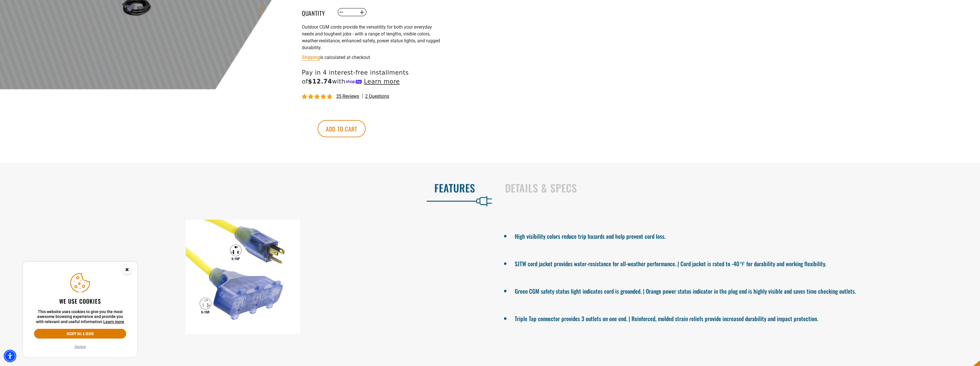 This screenshot has width=980, height=366. Describe the element at coordinates (737, 188) in the screenshot. I see `h2: Details & Specs` at that location.